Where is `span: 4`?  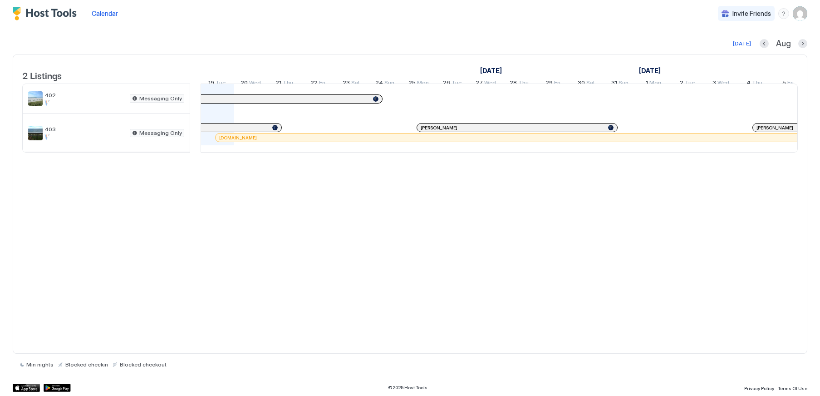
span: 4 is located at coordinates (749, 84).